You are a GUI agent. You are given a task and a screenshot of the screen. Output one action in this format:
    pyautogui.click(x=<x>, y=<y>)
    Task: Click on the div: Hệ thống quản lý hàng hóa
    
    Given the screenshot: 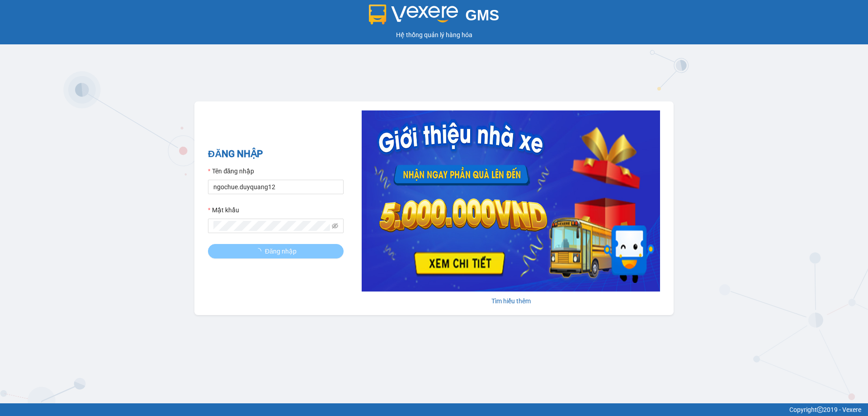 What is the action you would take?
    pyautogui.click(x=434, y=35)
    